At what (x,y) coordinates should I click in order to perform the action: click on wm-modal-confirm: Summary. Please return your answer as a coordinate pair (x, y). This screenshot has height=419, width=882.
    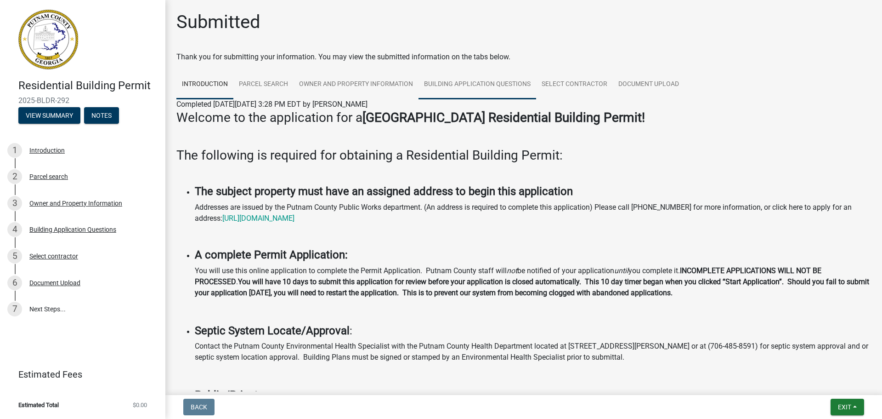
    Looking at the image, I should click on (49, 116).